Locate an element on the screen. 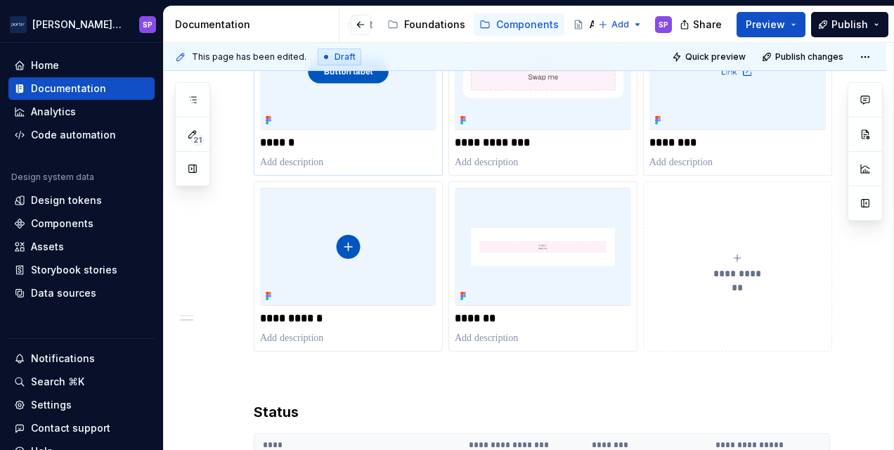 The width and height of the screenshot is (894, 450). img: f0306bc8-3074-41fb-b11c-7d2e8671d5eb.png is located at coordinates (18, 25).